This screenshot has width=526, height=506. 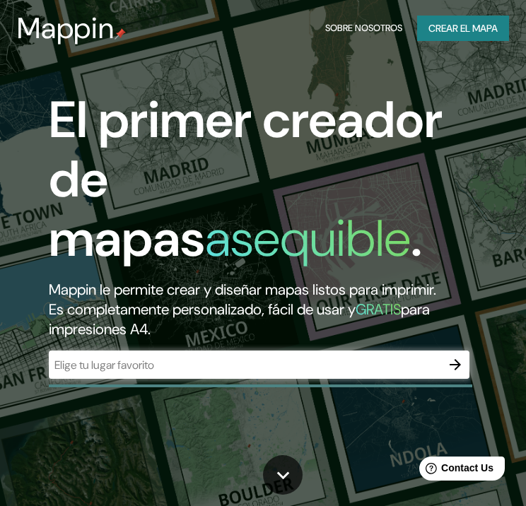 What do you see at coordinates (463, 28) in the screenshot?
I see `font: Crear el mapa` at bounding box center [463, 28].